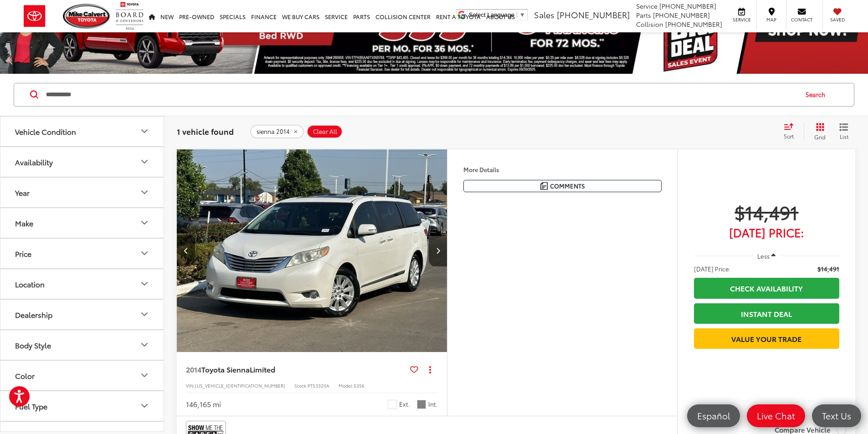 The image size is (868, 434). I want to click on button: Actions, so click(430, 369).